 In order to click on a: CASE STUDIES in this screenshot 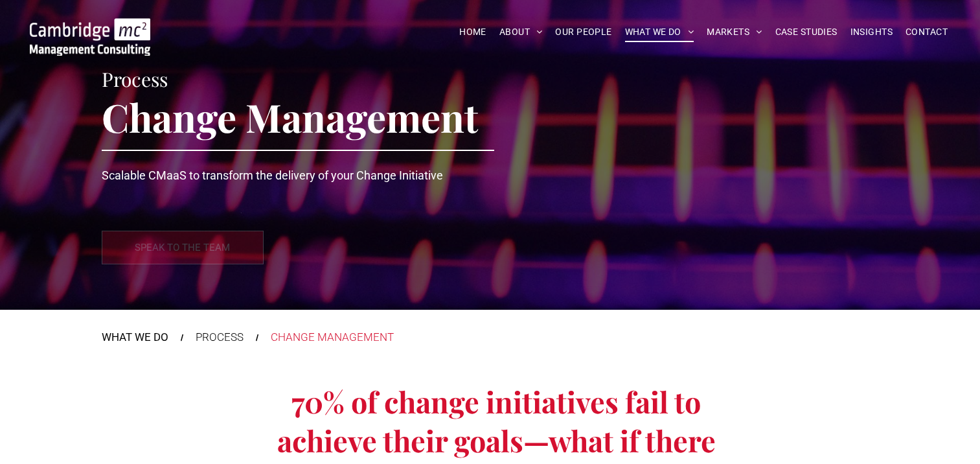, I will do `click(806, 32)`.